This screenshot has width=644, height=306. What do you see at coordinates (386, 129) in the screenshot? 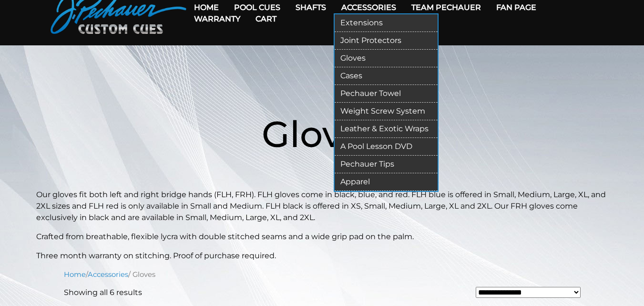
I see `a: Leather & Exotic Wraps` at bounding box center [386, 129].